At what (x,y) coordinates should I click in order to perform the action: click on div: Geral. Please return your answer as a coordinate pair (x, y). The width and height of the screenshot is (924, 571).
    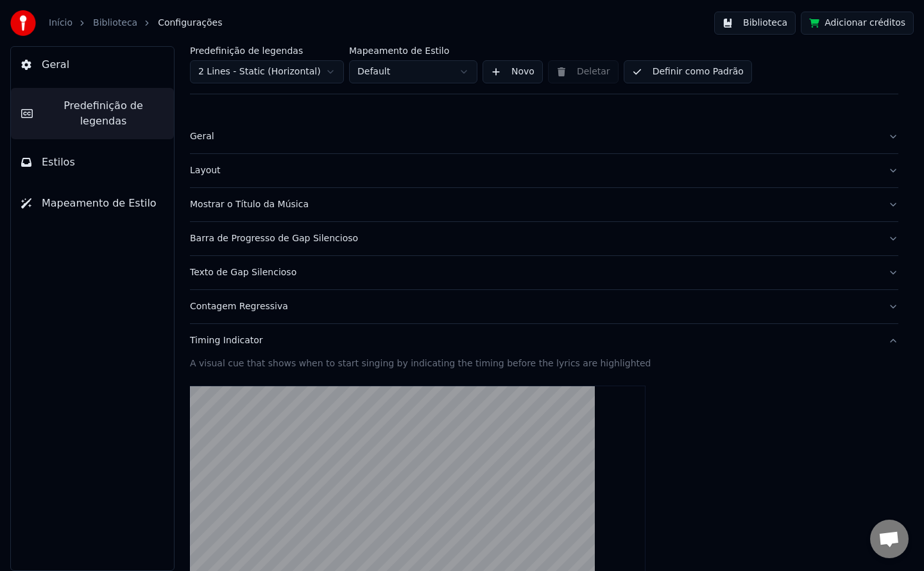
    Looking at the image, I should click on (534, 137).